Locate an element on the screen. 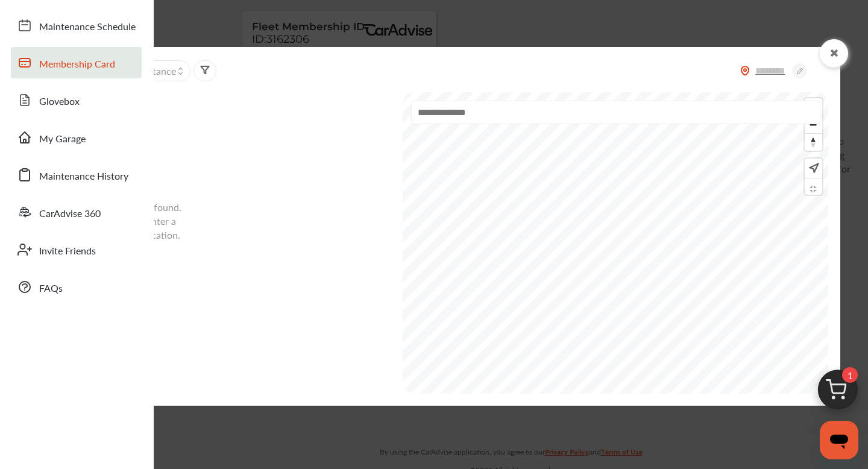 The height and width of the screenshot is (469, 868). span: 1 is located at coordinates (850, 375).